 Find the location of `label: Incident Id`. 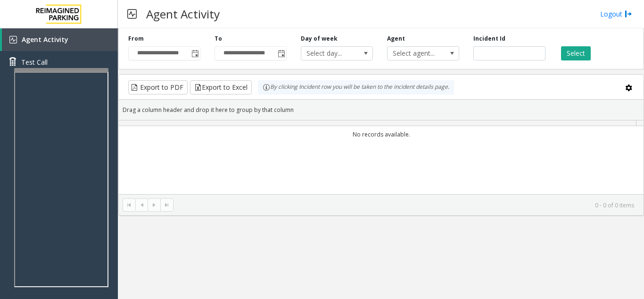

label: Incident Id is located at coordinates (490, 39).